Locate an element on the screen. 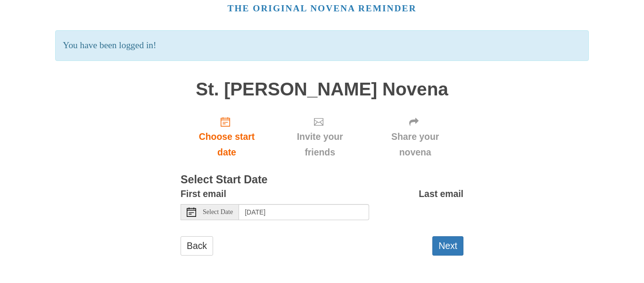 Image resolution: width=644 pixels, height=283 pixels. label: First email is located at coordinates (203, 194).